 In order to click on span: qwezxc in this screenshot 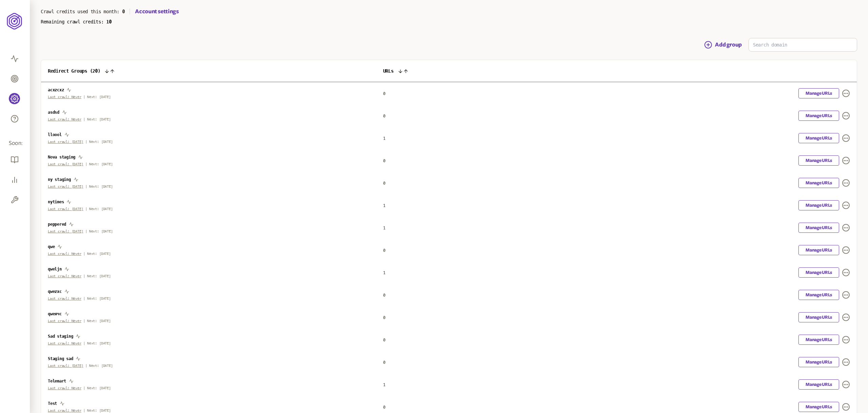, I will do `click(54, 291)`.